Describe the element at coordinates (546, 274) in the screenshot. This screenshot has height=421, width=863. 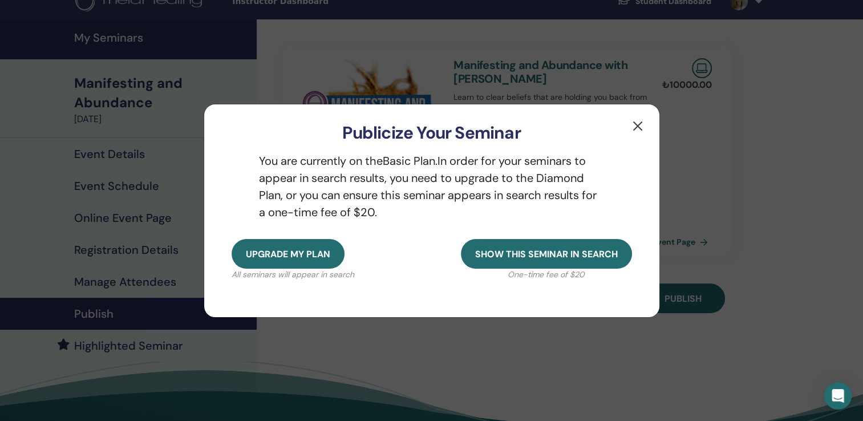
I see `p: One-time fee of $20` at that location.